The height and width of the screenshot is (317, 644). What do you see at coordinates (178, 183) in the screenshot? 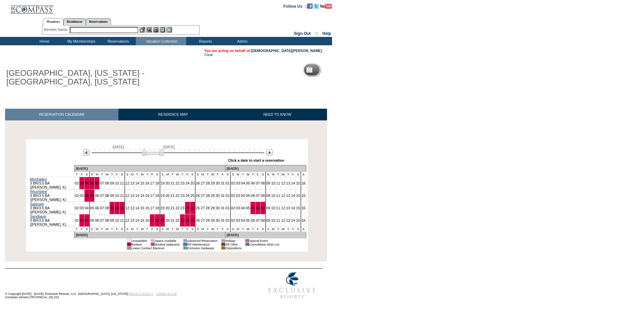
I see `a: 22` at bounding box center [178, 183].